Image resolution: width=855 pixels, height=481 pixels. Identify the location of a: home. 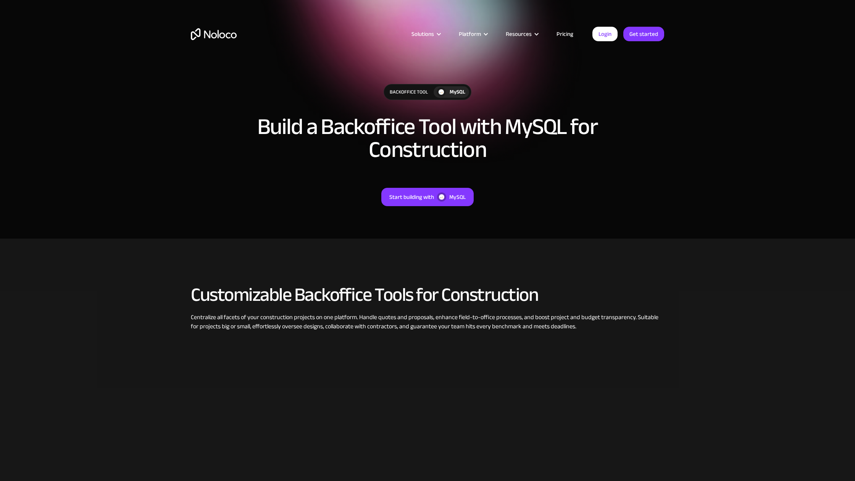
(214, 34).